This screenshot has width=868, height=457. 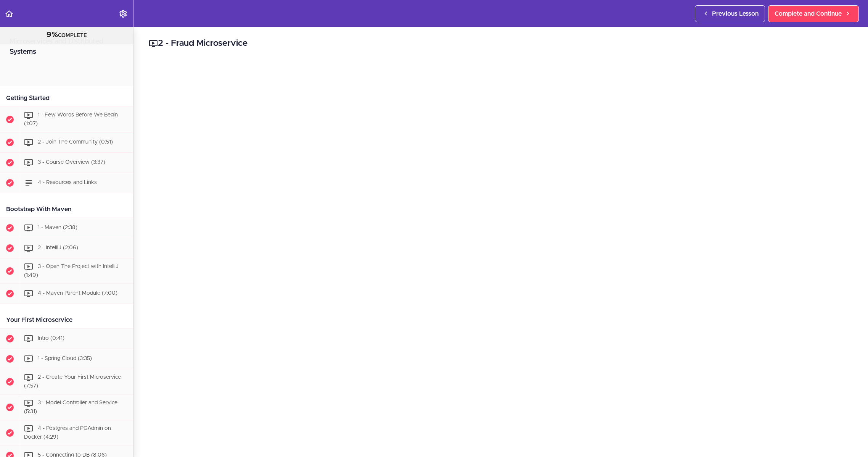 I want to click on div: COMPLETE, so click(x=67, y=35).